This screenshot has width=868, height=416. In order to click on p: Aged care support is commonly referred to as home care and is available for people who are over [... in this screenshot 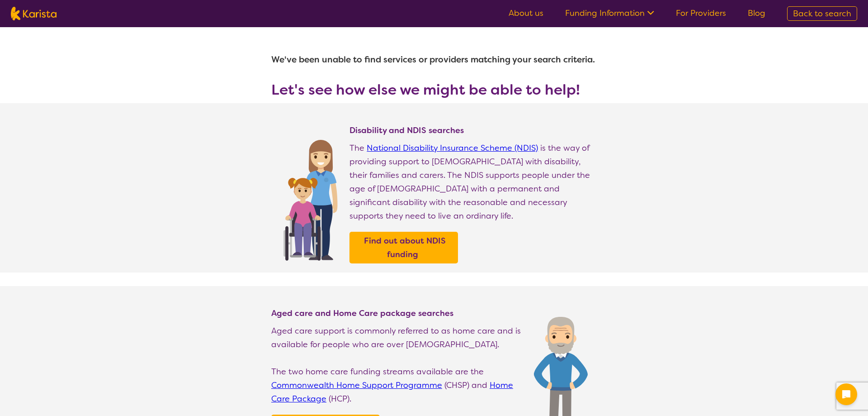, I will do `click(398, 338)`.